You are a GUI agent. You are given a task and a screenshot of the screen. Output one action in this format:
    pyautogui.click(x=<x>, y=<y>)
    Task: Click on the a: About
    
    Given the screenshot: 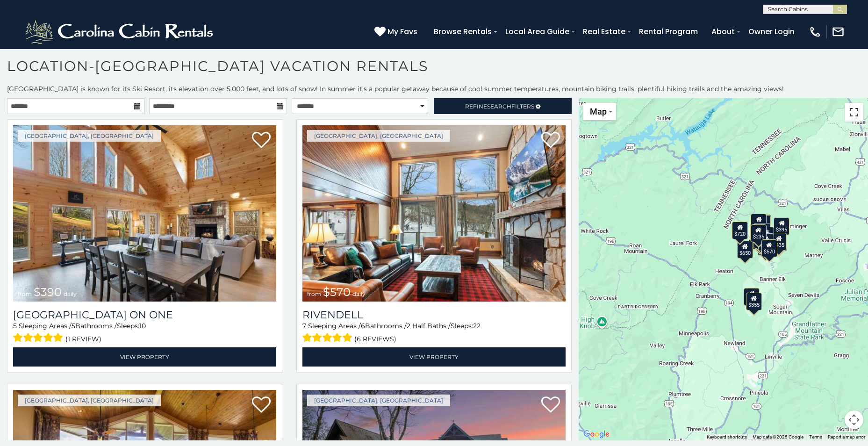 What is the action you would take?
    pyautogui.click(x=722, y=31)
    